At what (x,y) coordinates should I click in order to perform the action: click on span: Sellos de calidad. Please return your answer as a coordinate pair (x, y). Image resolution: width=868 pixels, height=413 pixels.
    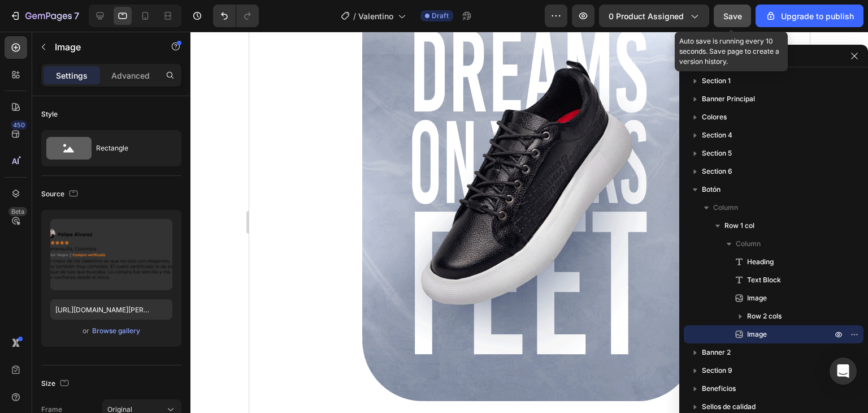
    Looking at the image, I should click on (729, 407).